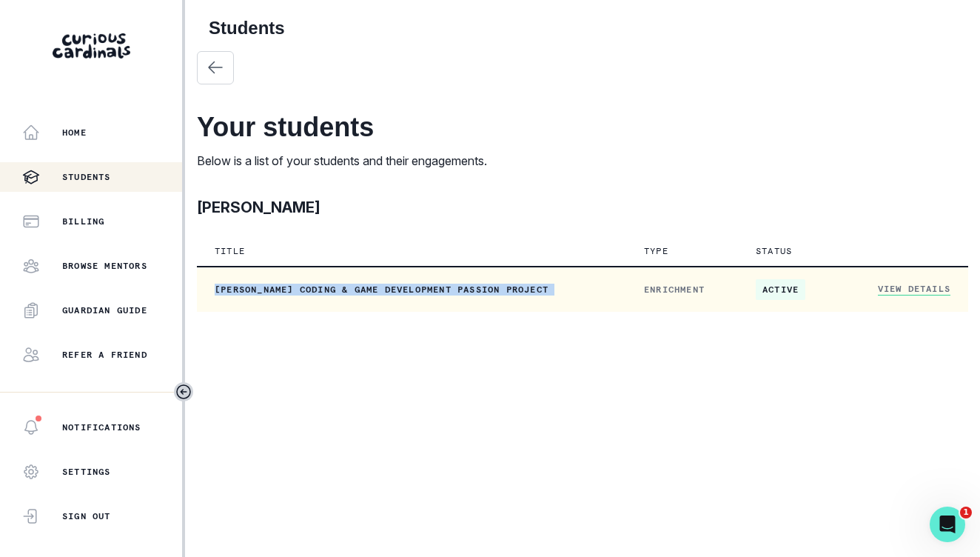 The width and height of the screenshot is (980, 557). I want to click on button: Toggle sidebar, so click(184, 392).